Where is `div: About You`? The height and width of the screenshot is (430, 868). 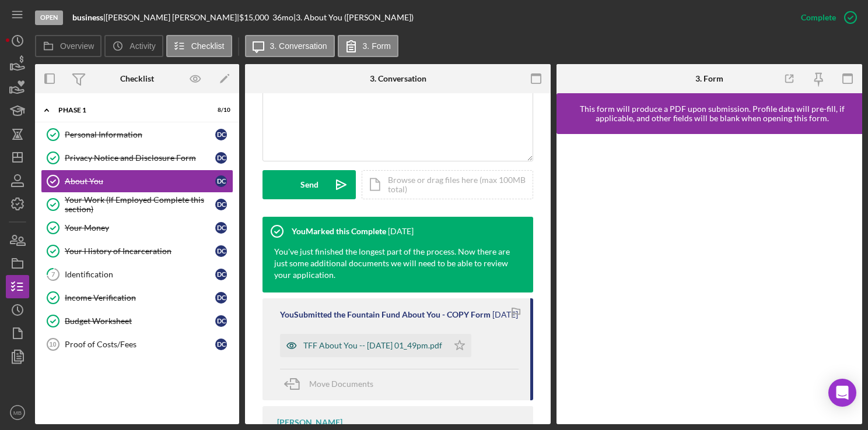 div: About You is located at coordinates (140, 181).